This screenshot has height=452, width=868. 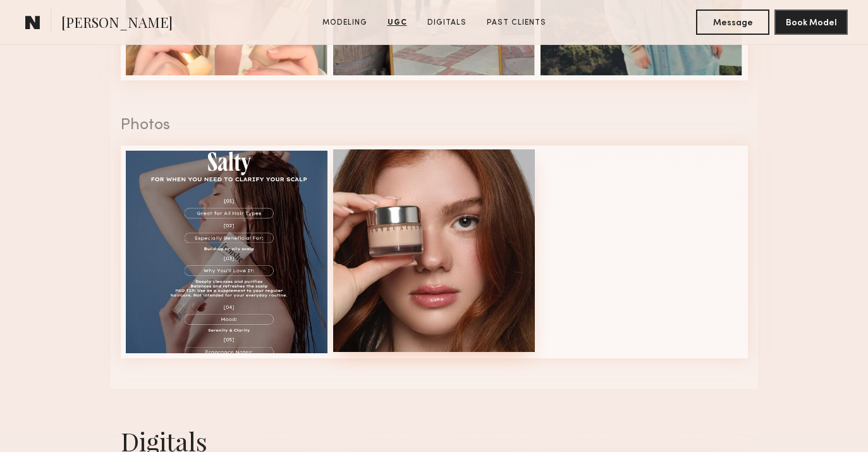 What do you see at coordinates (811, 22) in the screenshot?
I see `a: Book Model` at bounding box center [811, 22].